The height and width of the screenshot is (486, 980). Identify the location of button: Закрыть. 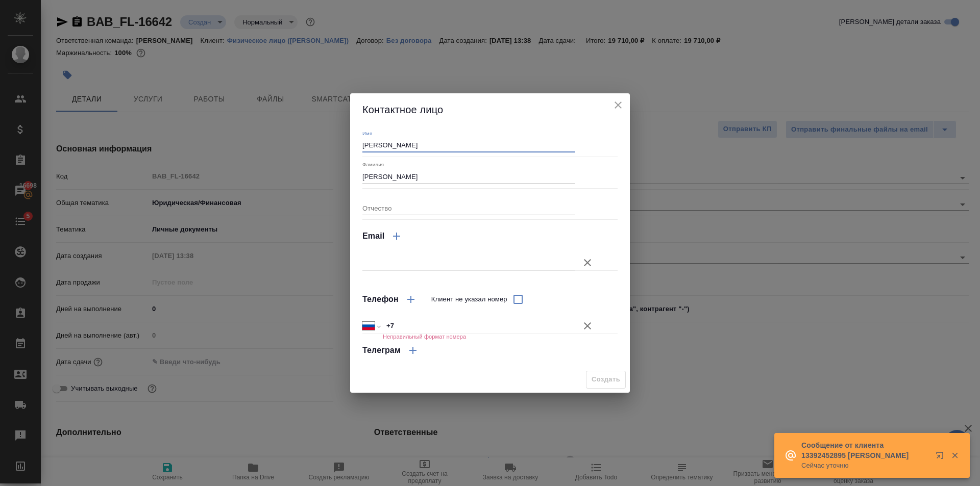
(954, 455).